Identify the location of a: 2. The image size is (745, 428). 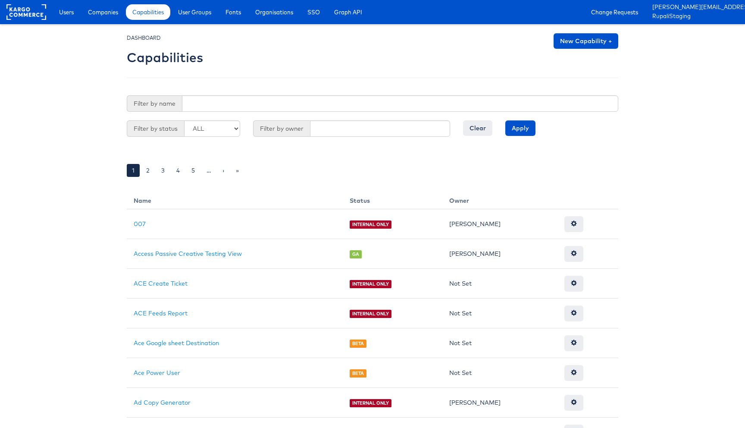
(148, 170).